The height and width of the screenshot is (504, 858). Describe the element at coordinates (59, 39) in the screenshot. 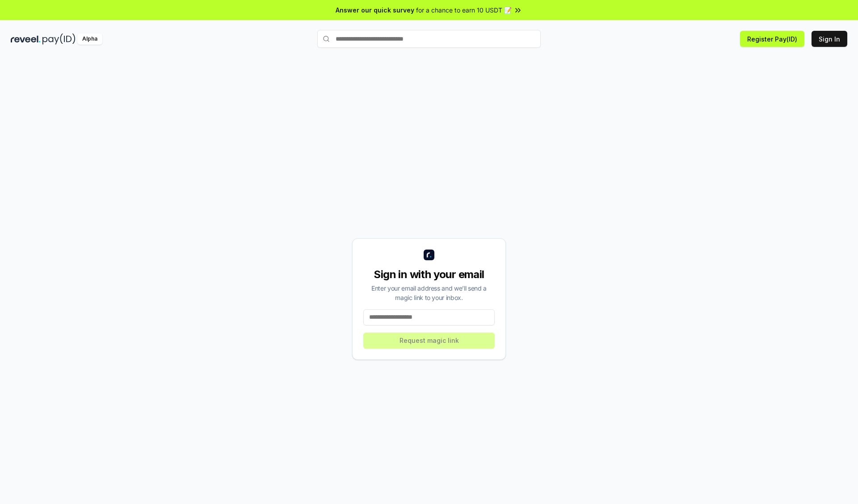

I see `img: pay_id` at that location.